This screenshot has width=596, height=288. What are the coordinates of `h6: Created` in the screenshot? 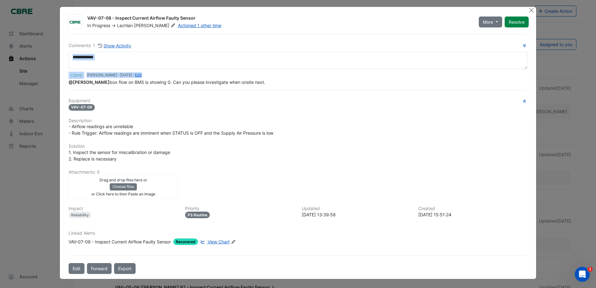 It's located at (473, 209).